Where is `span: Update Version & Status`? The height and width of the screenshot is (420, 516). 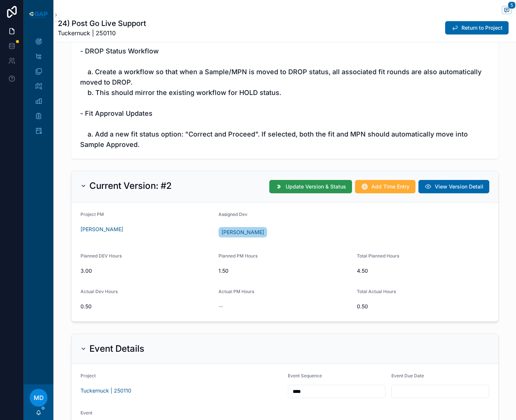 span: Update Version & Status is located at coordinates (316, 186).